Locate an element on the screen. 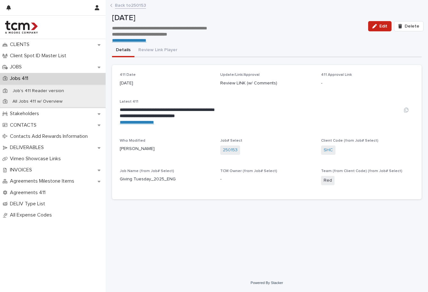 The height and width of the screenshot is (292, 428). p: Contacts Add Rewards Information is located at coordinates (50, 136).